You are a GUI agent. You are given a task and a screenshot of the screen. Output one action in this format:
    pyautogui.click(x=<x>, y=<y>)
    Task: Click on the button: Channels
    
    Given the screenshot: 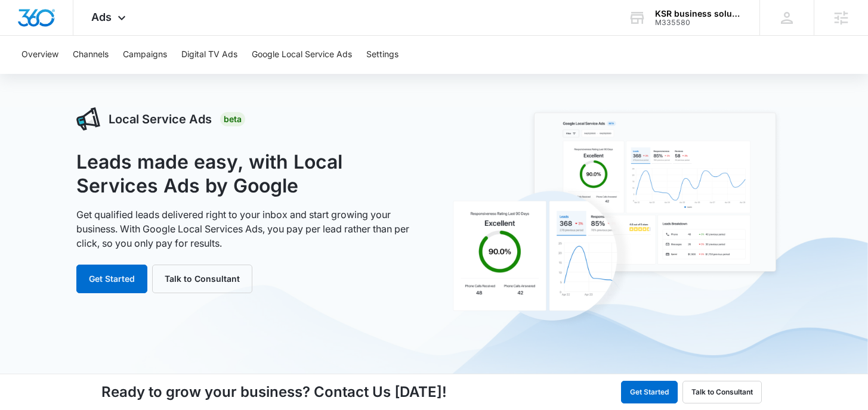 What is the action you would take?
    pyautogui.click(x=91, y=55)
    